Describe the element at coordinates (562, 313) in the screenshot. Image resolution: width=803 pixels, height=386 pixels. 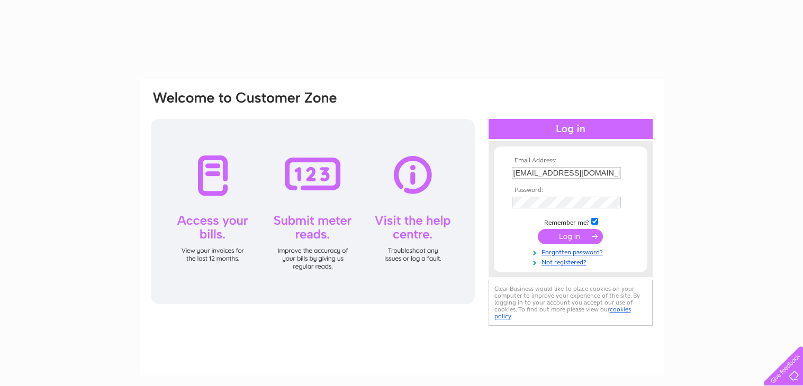
I see `a: cookies policy` at that location.